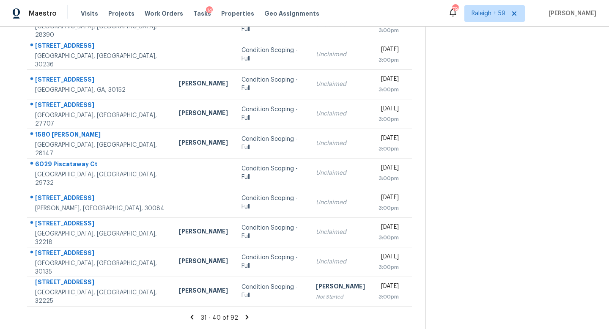 This screenshot has height=329, width=609. What do you see at coordinates (202, 14) in the screenshot?
I see `span: Tasks` at bounding box center [202, 14].